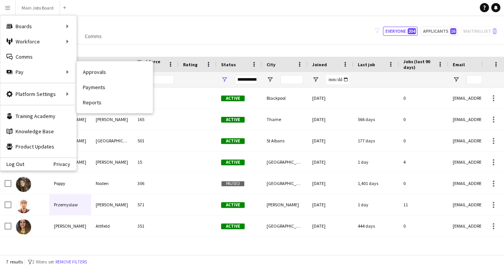 The height and width of the screenshot is (268, 504). Describe the element at coordinates (112, 225) in the screenshot. I see `div: Attfield` at that location.